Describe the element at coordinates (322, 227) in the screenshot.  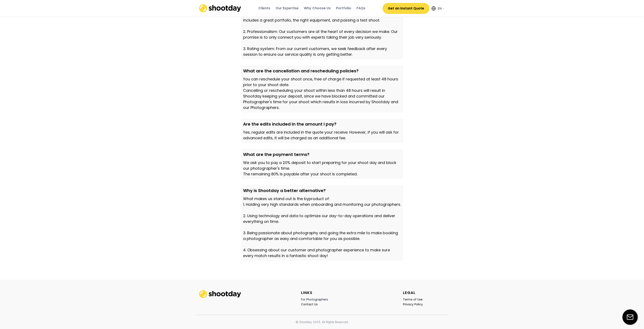
I see `div: What makes us stand out is the byproduct of: 1. Holding very high standards when onboarding and m...` at that location.